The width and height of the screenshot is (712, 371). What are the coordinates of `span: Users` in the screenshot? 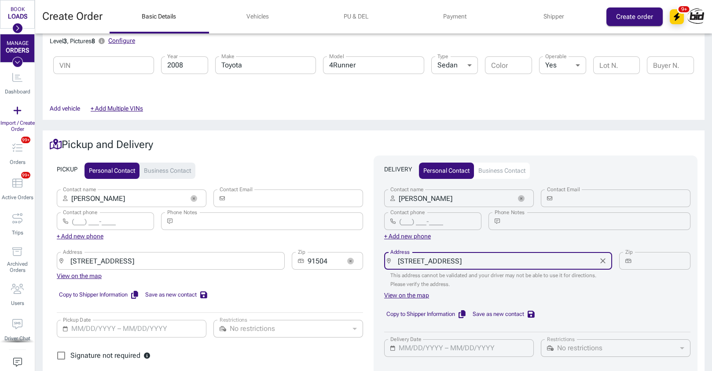 It's located at (18, 303).